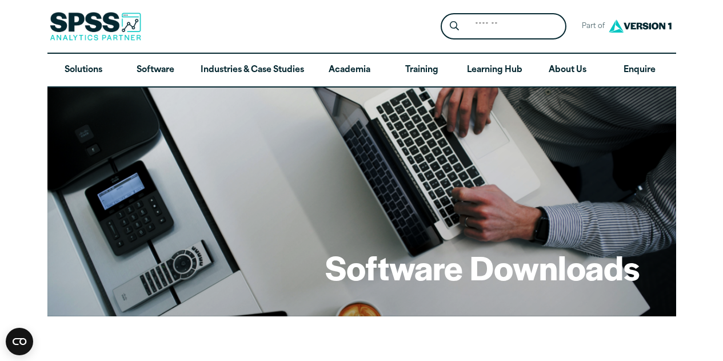 This screenshot has height=361, width=723. I want to click on a: Solutions, so click(83, 70).